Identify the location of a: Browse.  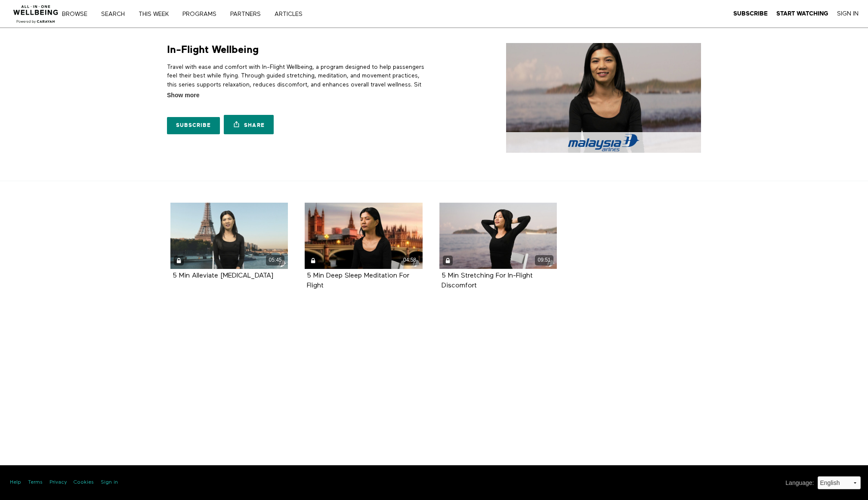
(78, 14).